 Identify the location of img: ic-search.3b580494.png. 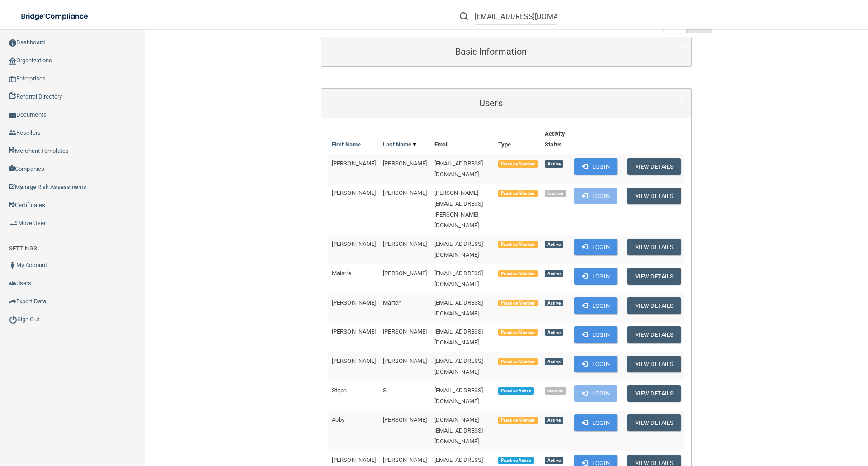
(464, 16).